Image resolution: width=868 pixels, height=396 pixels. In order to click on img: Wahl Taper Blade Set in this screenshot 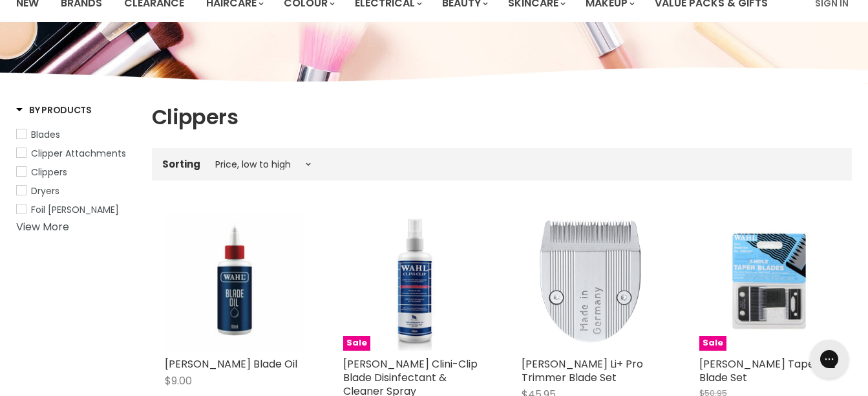, I will do `click(769, 281)`.